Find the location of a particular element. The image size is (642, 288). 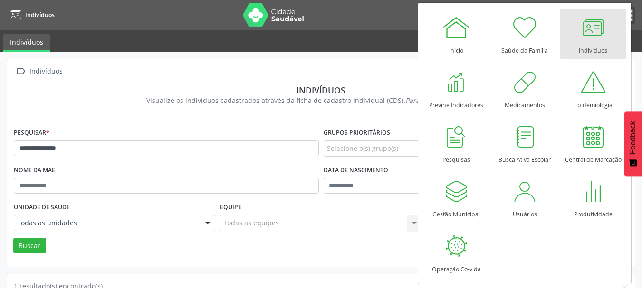

i: Para saber mais, is located at coordinates (450, 100).